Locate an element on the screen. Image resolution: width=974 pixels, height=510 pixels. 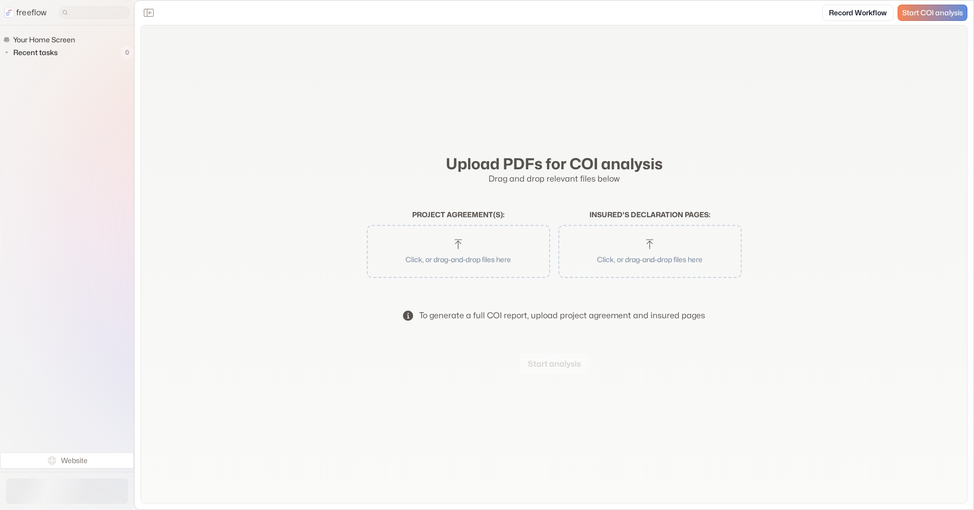
span: Your Home Screen is located at coordinates (44, 40).